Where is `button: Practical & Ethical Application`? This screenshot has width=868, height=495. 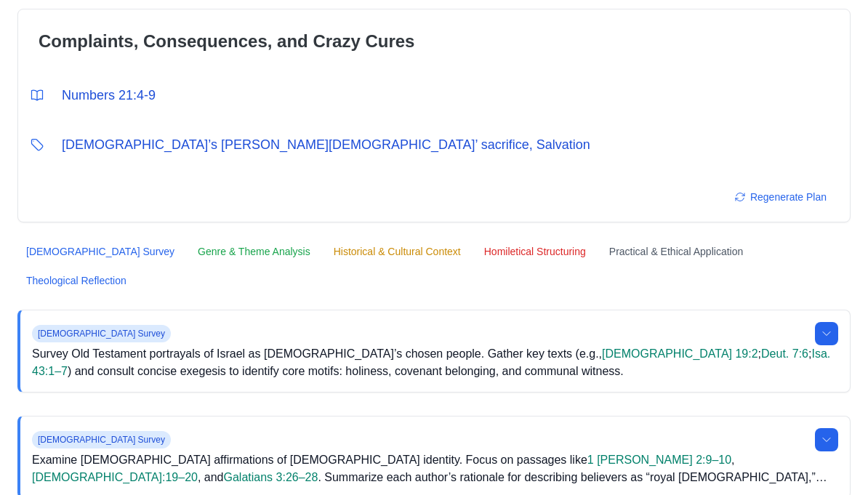
button: Practical & Ethical Application is located at coordinates (677, 252).